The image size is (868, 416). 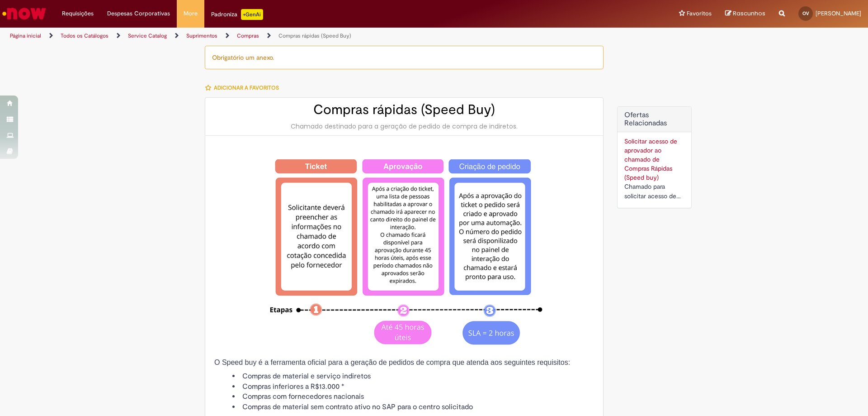 What do you see at coordinates (654, 191) in the screenshot?
I see `div: Chamado para solicitar acesso de aprovador ao ticket de Speed buy` at bounding box center [654, 191].